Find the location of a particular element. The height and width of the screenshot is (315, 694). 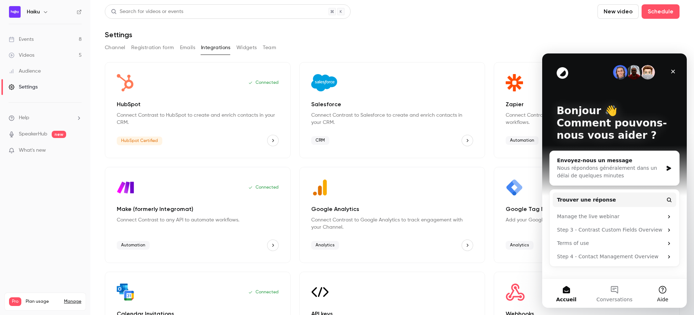

p: Bonjour 👋 is located at coordinates (72, 57).